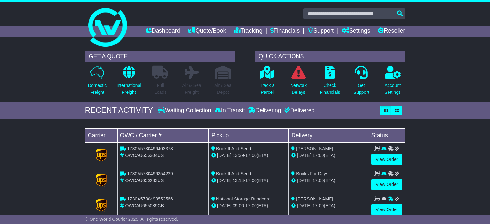 This screenshot has height=224, width=490. Describe the element at coordinates (223, 89) in the screenshot. I see `p: Air / Sea Depot` at that location.